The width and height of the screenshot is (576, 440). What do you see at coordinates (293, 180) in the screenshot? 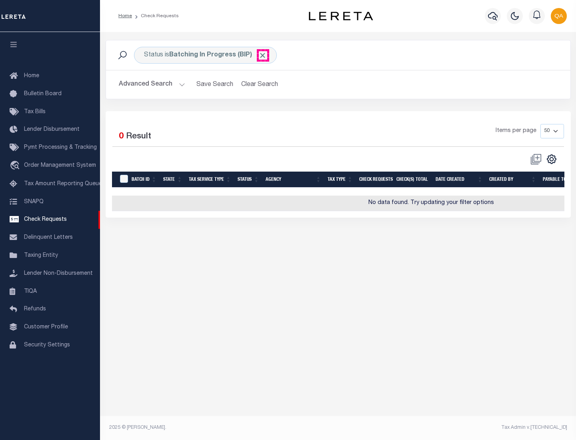
I see `th: Agency: activate to sort column ascending` at bounding box center [293, 180].